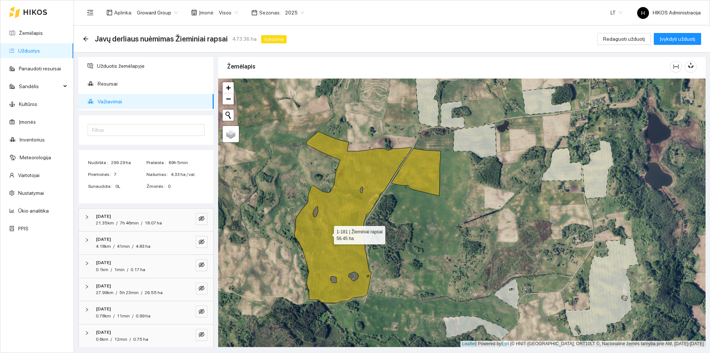  Describe the element at coordinates (194, 13) in the screenshot. I see `span: shop` at that location.